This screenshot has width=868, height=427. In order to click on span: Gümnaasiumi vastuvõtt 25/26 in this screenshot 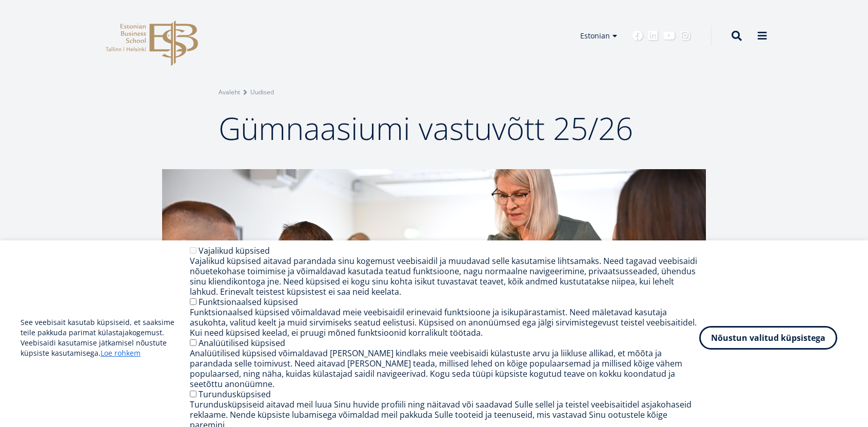, I will do `click(426, 128)`.